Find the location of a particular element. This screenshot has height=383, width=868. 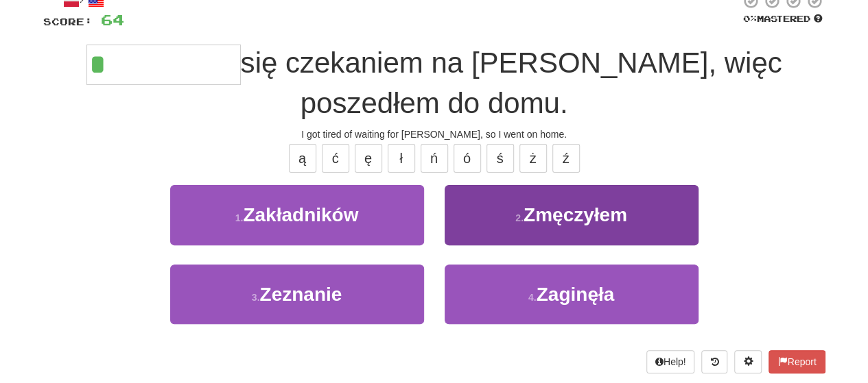

span: Score: is located at coordinates (68, 21).